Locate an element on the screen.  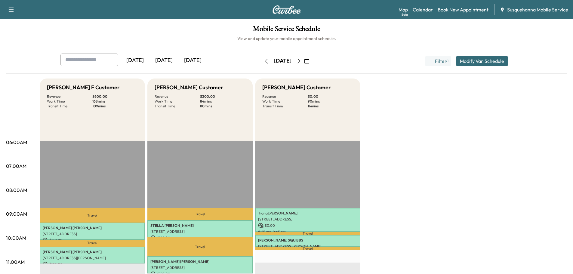
a: MapBeta is located at coordinates (403, 10).